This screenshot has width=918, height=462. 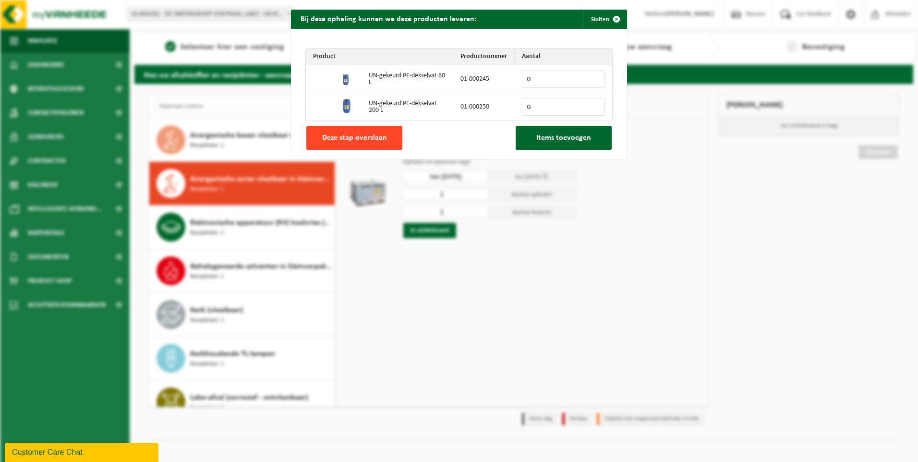 What do you see at coordinates (563, 57) in the screenshot?
I see `th: Aantal` at bounding box center [563, 57].